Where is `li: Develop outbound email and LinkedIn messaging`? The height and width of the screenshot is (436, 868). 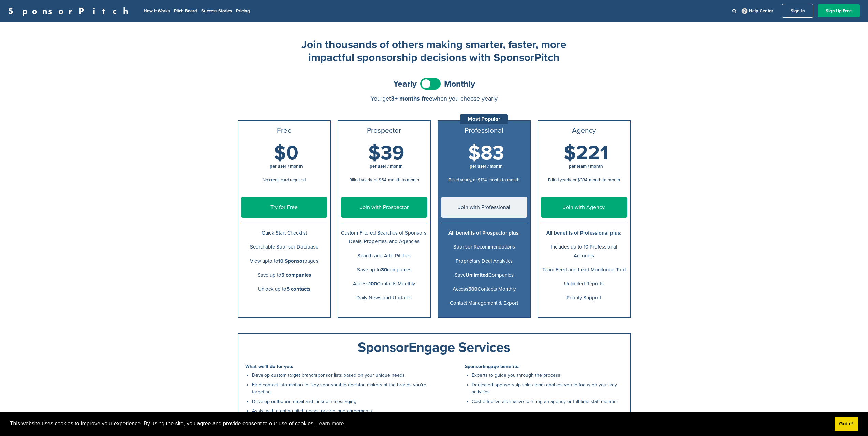
li: Develop outbound email and LinkedIn messaging is located at coordinates (342, 401).